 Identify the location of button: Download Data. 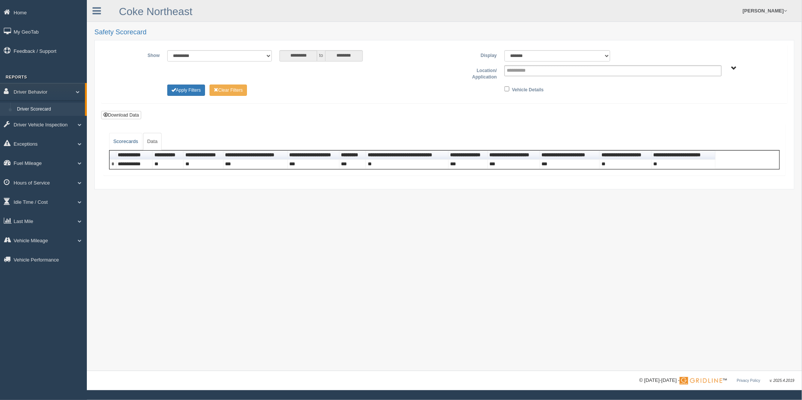
(121, 115).